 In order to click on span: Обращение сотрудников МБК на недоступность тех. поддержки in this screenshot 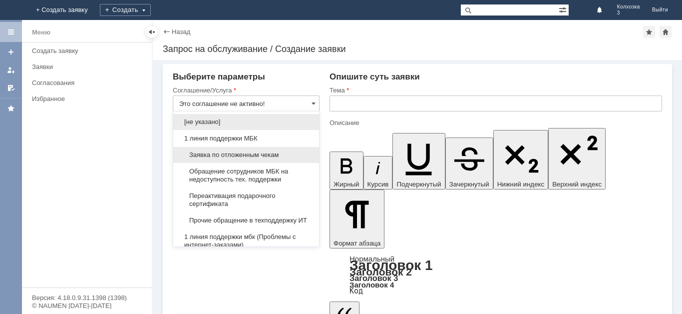, I will do `click(246, 175)`.